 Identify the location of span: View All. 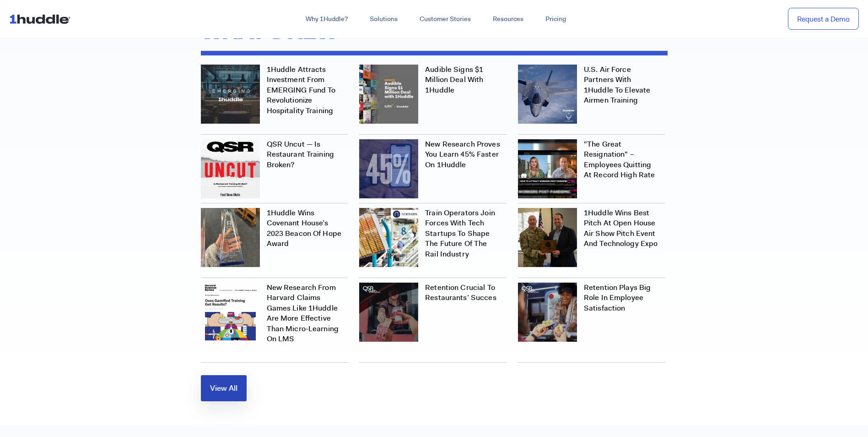
(224, 388).